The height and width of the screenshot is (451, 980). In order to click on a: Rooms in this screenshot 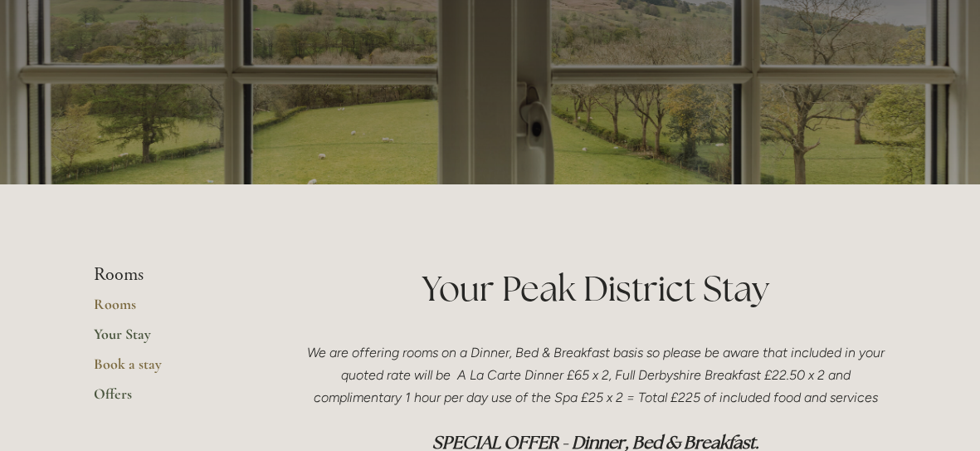, I will do `click(173, 309)`.